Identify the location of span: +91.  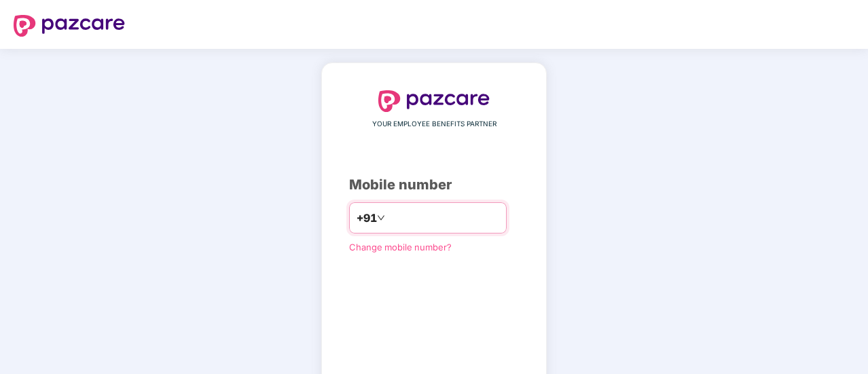
(367, 218).